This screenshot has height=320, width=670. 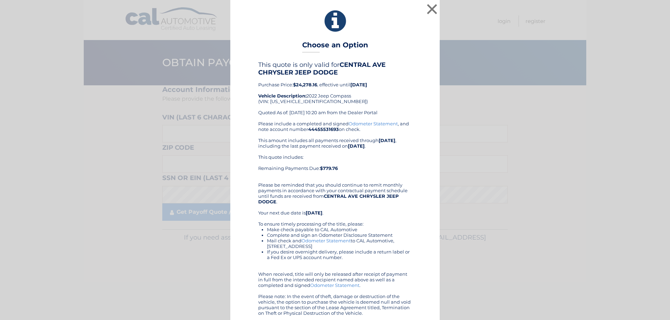 What do you see at coordinates (339, 235) in the screenshot?
I see `li: Complete and sign an Odometer Disclosure Statement` at bounding box center [339, 235].